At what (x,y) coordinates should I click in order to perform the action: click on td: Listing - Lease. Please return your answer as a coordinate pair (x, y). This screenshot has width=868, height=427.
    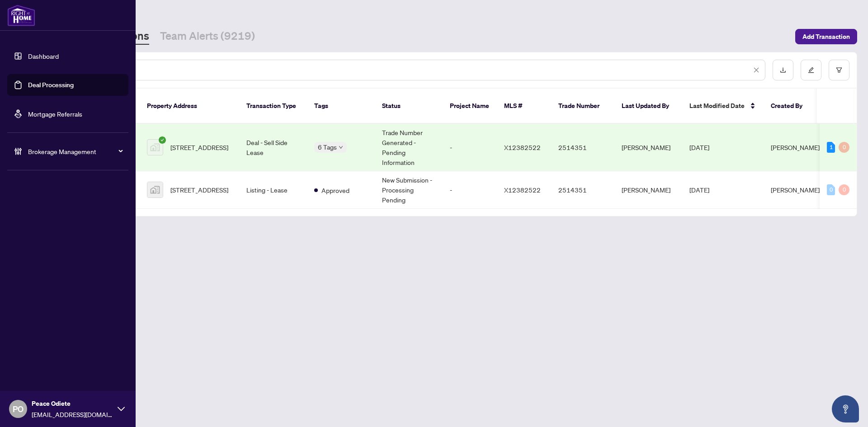
    Looking at the image, I should click on (273, 189).